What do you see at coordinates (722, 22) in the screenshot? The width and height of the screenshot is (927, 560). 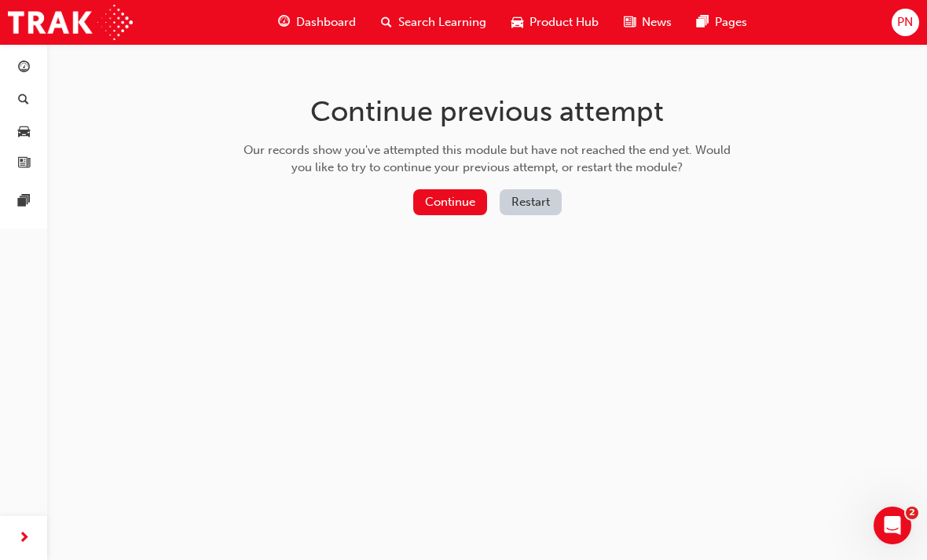 I see `a: pages-iconPages` at bounding box center [722, 22].